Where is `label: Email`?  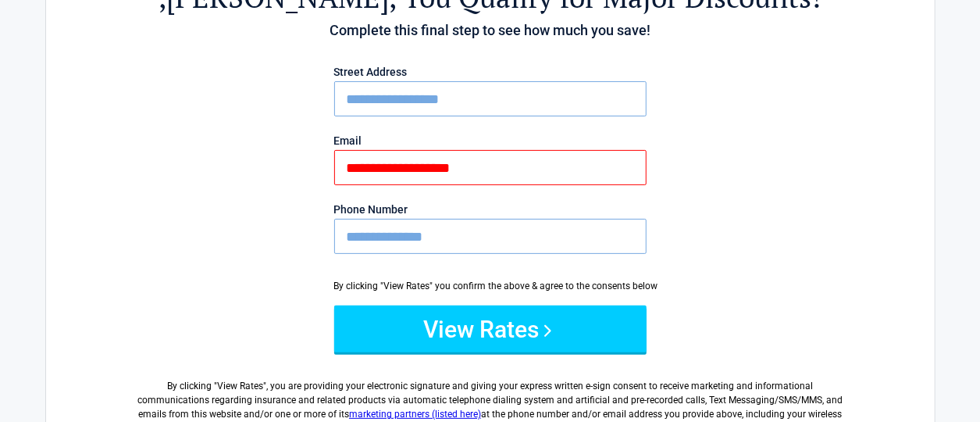 label: Email is located at coordinates (491, 141).